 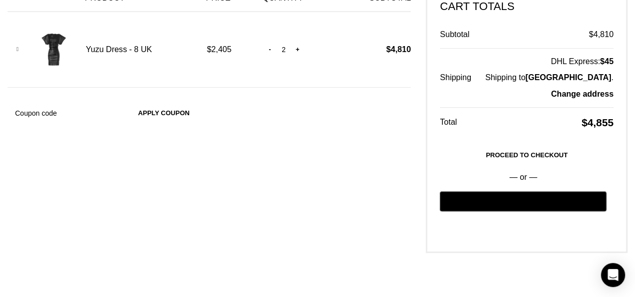 What do you see at coordinates (548, 62) in the screenshot?
I see `label: DHL Express:` at bounding box center [548, 62].